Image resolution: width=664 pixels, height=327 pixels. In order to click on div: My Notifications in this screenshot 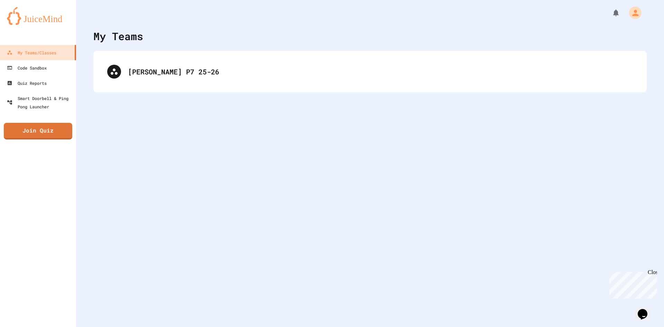, I will do `click(610, 13)`.